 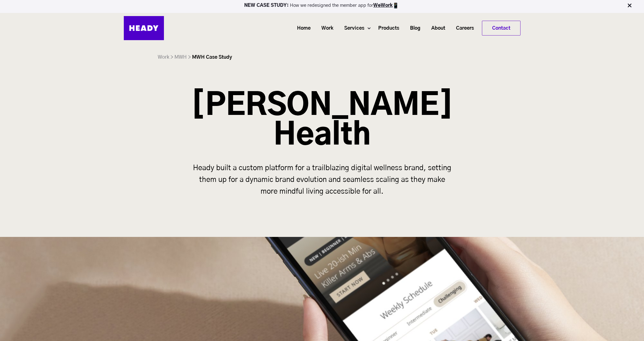 What do you see at coordinates (463, 28) in the screenshot?
I see `a: Careers` at bounding box center [463, 28].